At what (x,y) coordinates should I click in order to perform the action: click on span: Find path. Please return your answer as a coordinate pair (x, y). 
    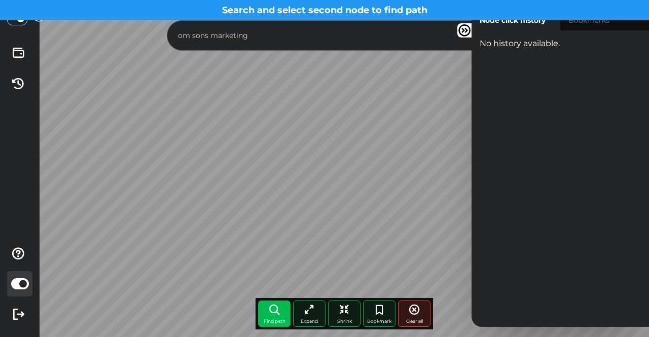
    Looking at the image, I should click on (274, 321).